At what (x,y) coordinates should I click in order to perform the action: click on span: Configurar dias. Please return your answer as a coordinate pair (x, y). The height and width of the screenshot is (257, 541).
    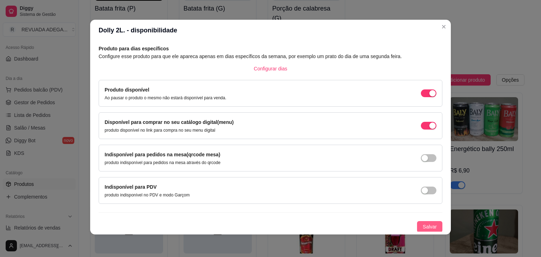
    Looking at the image, I should click on (271, 69).